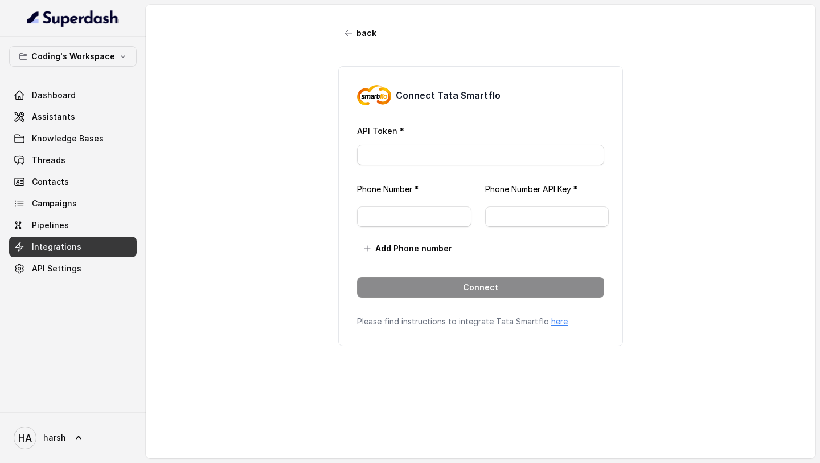 This screenshot has width=820, height=463. I want to click on img: light.svg, so click(73, 18).